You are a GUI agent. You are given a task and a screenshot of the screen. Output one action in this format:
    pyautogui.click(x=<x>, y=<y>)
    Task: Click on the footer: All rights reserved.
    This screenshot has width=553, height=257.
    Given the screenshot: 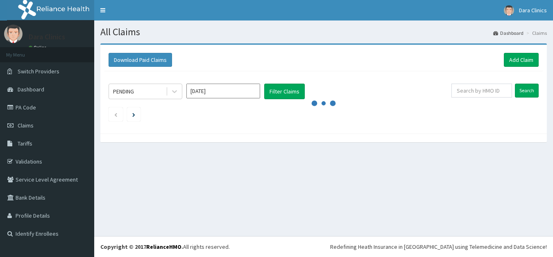 What is the action you would take?
    pyautogui.click(x=323, y=246)
    